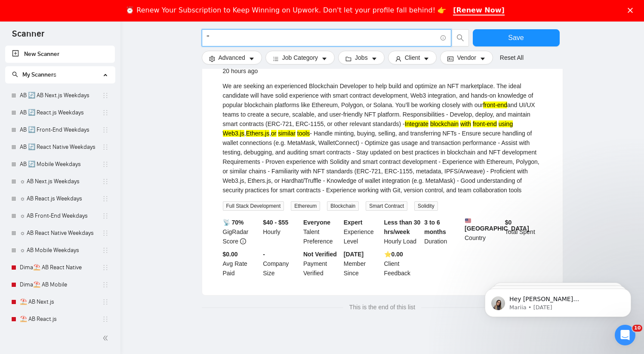 The width and height of the screenshot is (644, 354). I want to click on li: ☼ AB Front-End Weekdays, so click(60, 216).